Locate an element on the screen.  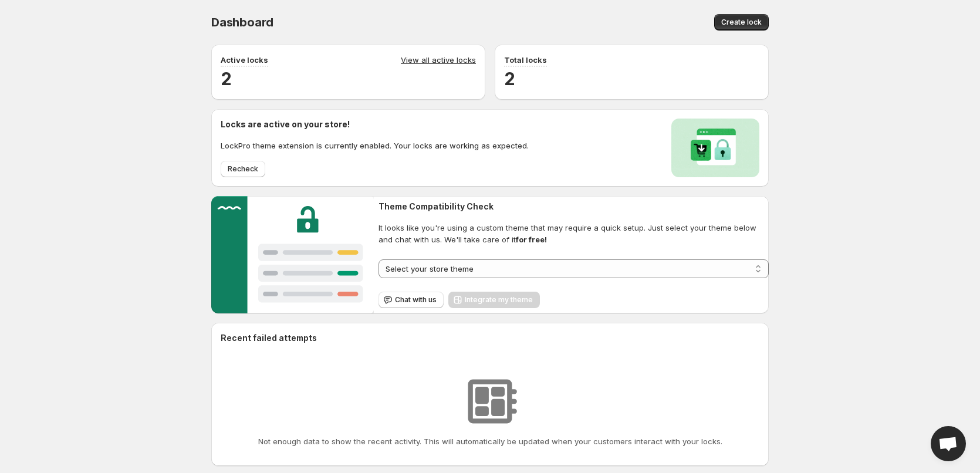
span: Chat with us is located at coordinates (415, 299).